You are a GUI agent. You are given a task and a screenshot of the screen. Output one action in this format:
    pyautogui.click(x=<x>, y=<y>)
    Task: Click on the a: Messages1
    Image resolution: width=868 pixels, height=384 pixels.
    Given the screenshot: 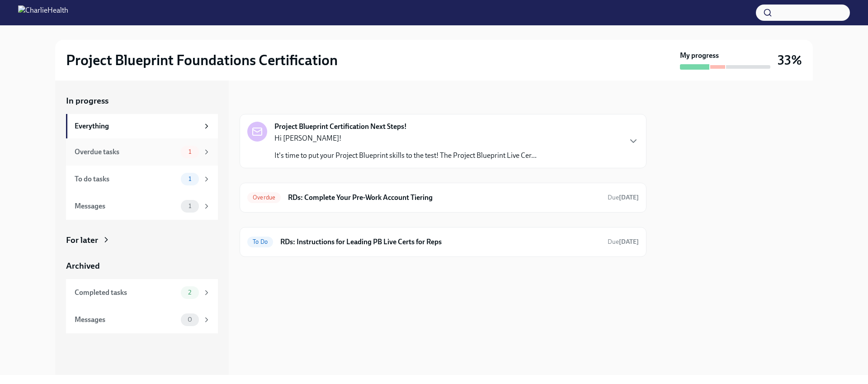 What is the action you would take?
    pyautogui.click(x=142, y=206)
    